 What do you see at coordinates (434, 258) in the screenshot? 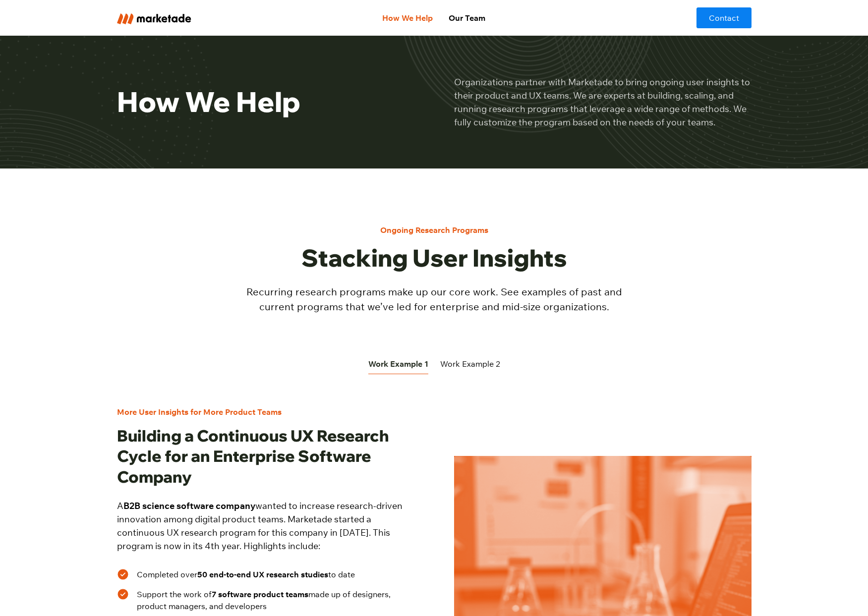
I see `h2: Stacking User Insights` at bounding box center [434, 258].